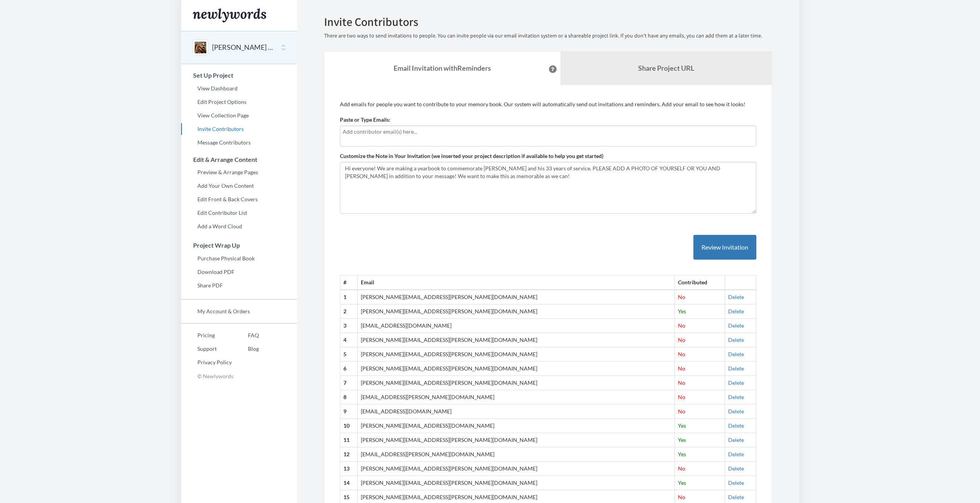  Describe the element at coordinates (365, 120) in the screenshot. I see `label: Paste or Type Emails:` at that location.